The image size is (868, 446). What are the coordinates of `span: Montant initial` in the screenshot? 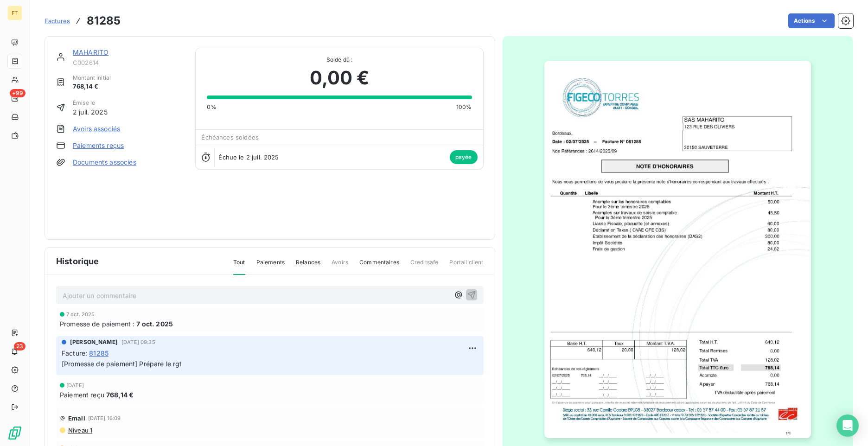 It's located at (91, 78).